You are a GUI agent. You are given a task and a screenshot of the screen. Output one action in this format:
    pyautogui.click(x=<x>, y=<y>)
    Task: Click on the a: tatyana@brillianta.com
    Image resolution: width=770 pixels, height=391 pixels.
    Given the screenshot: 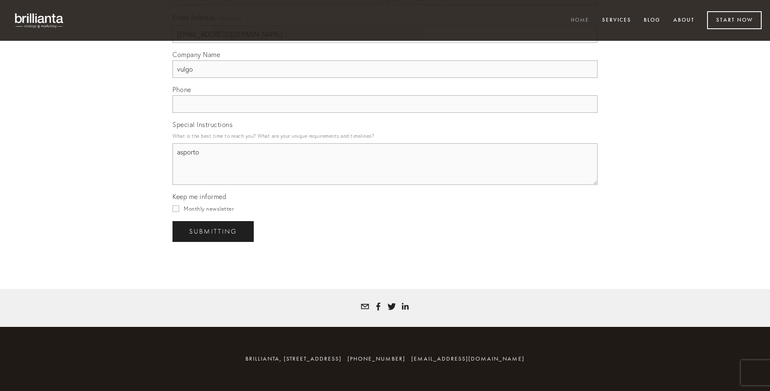 What is the action you would take?
    pyautogui.click(x=365, y=307)
    